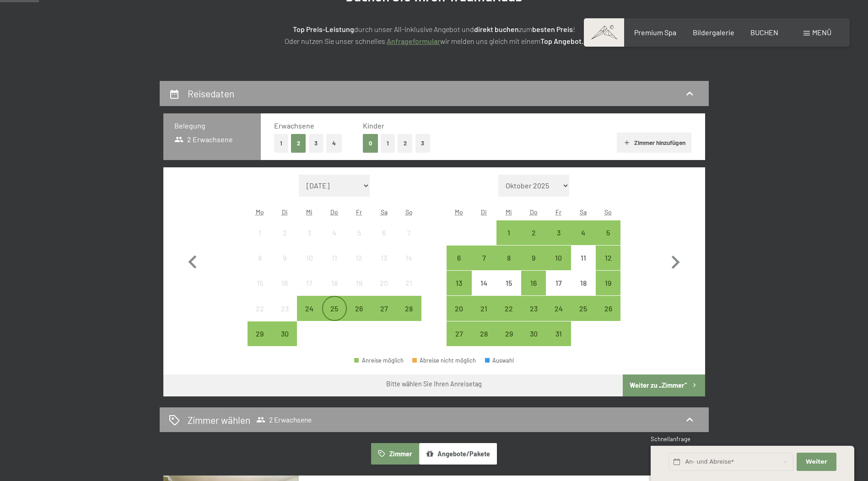 The image size is (868, 481). What do you see at coordinates (509, 233) in the screenshot?
I see `div: Wed Oct 01 2025` at bounding box center [509, 233].